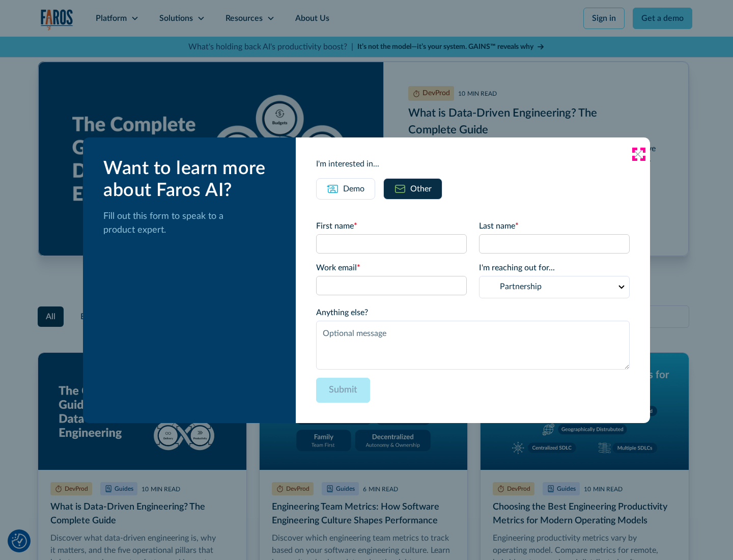 The height and width of the screenshot is (560, 733). I want to click on label: First name, so click(391, 226).